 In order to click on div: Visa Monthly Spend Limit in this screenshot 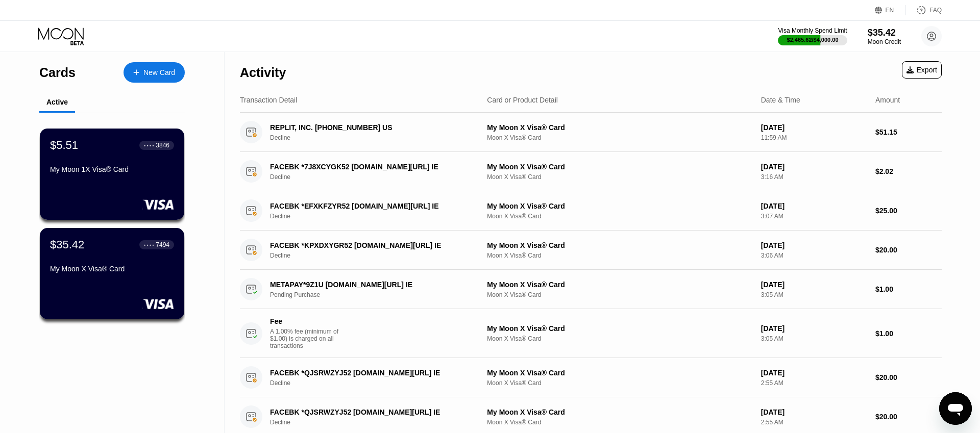, I will do `click(812, 31)`.